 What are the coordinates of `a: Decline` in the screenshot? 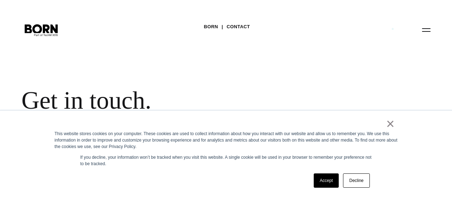 It's located at (356, 180).